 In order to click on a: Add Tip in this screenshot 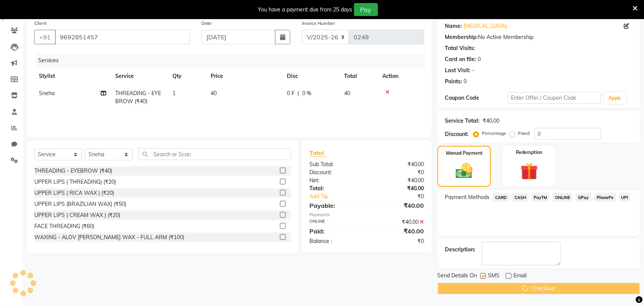, I will do `click(340, 196)`.